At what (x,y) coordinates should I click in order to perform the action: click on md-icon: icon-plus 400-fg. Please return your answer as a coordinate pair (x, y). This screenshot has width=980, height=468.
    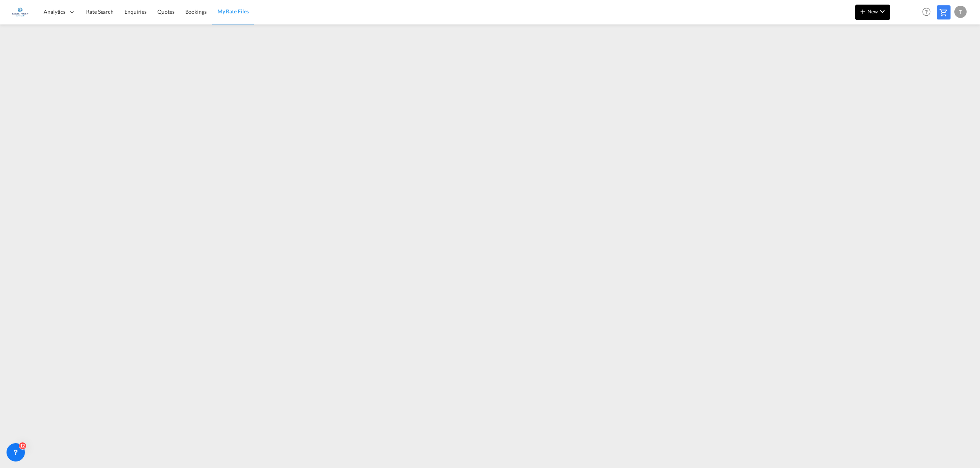
    Looking at the image, I should click on (863, 11).